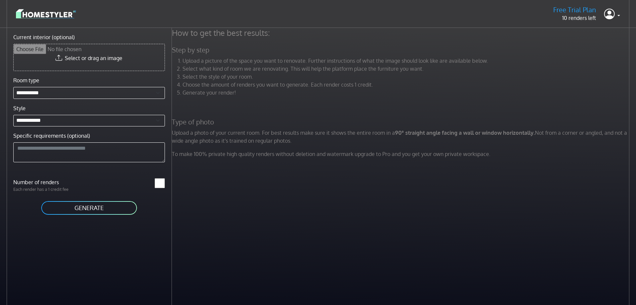  Describe the element at coordinates (401, 154) in the screenshot. I see `p: To make 100% private high quality renders without deletion and watermark upgrade to Pro and you g...` at that location.